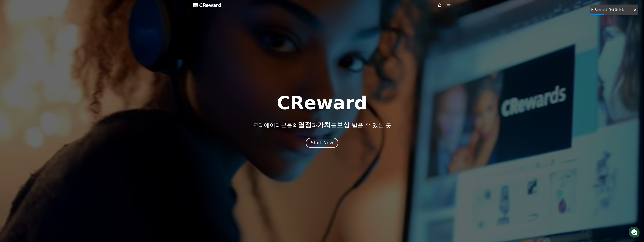 This screenshot has height=242, width=644. I want to click on a: Start Now, so click(322, 143).